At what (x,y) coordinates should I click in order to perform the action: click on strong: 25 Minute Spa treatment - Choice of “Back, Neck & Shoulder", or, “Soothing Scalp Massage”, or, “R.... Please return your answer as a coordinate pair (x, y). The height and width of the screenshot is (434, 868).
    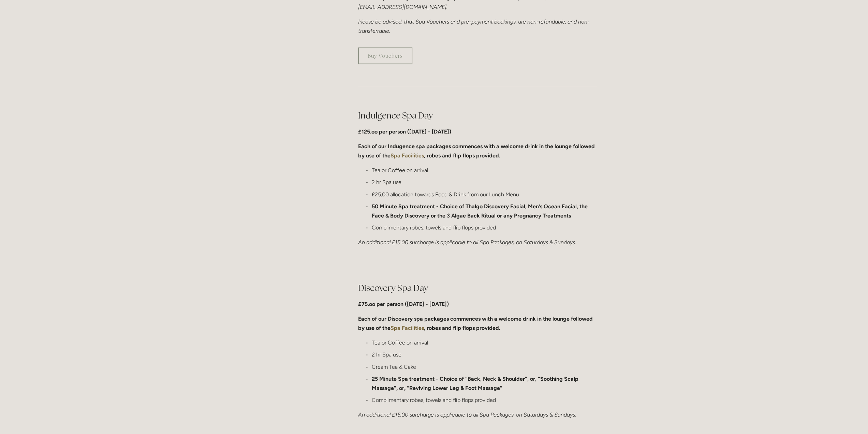
    Looking at the image, I should click on (476, 384).